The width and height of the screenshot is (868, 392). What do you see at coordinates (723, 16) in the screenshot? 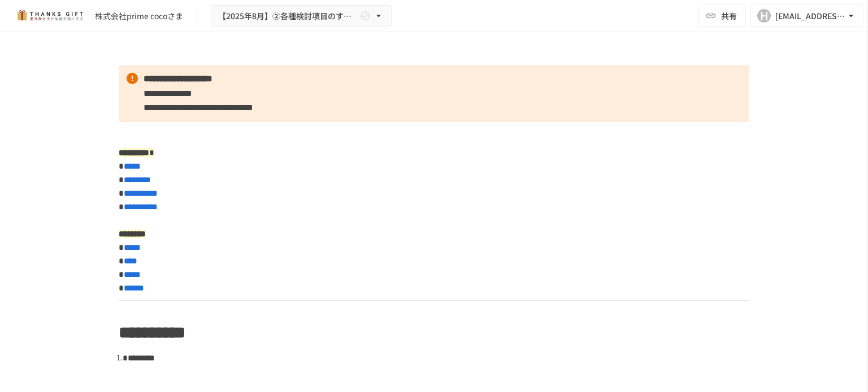
I see `button: 共有` at bounding box center [723, 16].